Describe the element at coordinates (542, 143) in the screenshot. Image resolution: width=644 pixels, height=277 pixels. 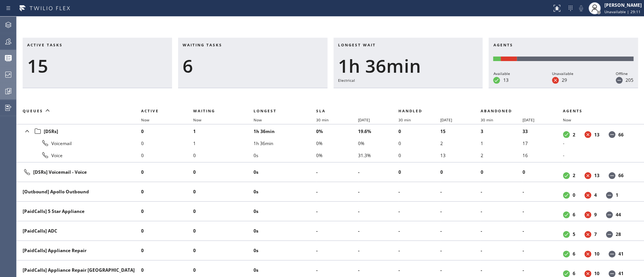
I see `li: 17` at that location.